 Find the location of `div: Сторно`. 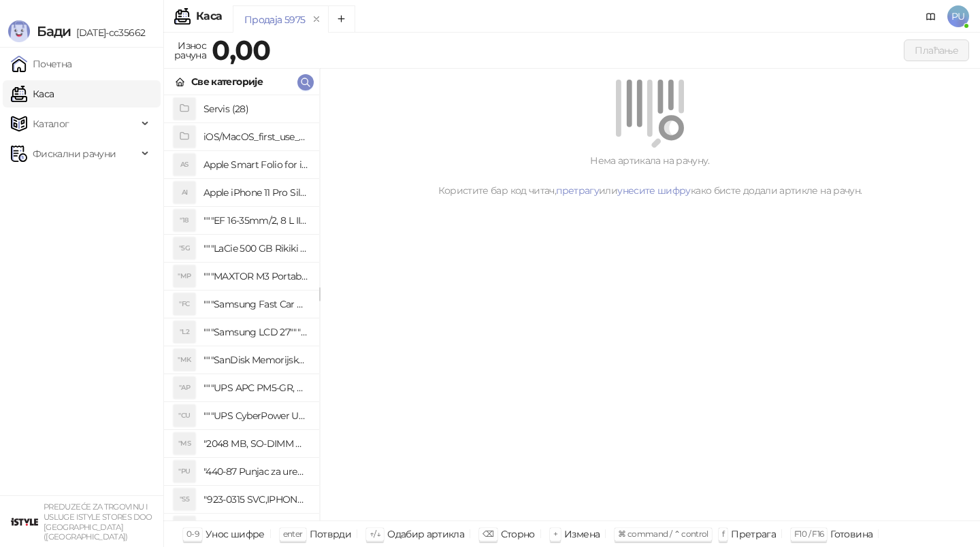

div: Сторно is located at coordinates (518, 534).